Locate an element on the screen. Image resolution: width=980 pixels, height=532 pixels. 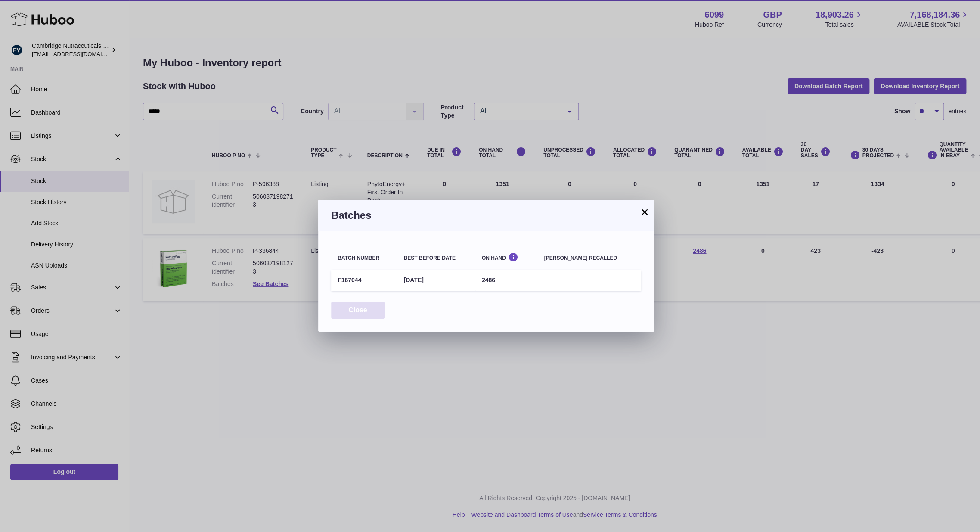
div: Best before date is located at coordinates (436, 258).